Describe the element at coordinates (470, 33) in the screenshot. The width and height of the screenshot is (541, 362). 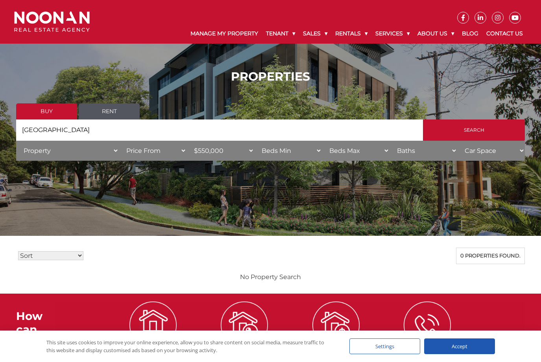
I see `a: Blog` at that location.